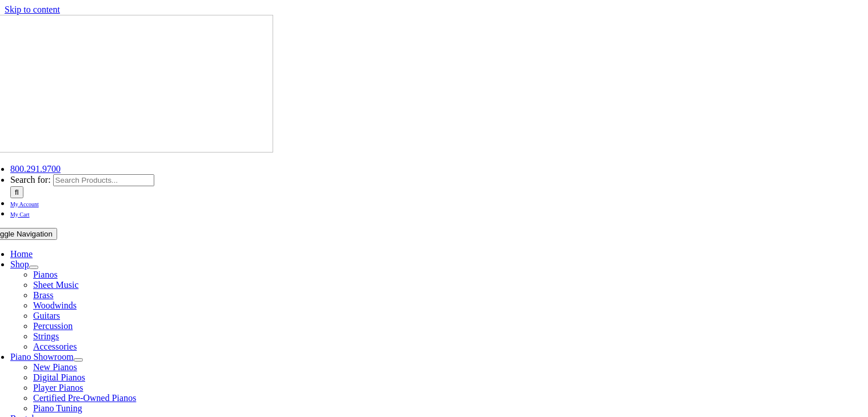 The width and height of the screenshot is (868, 417). Describe the element at coordinates (45, 336) in the screenshot. I see `a: Strings` at that location.